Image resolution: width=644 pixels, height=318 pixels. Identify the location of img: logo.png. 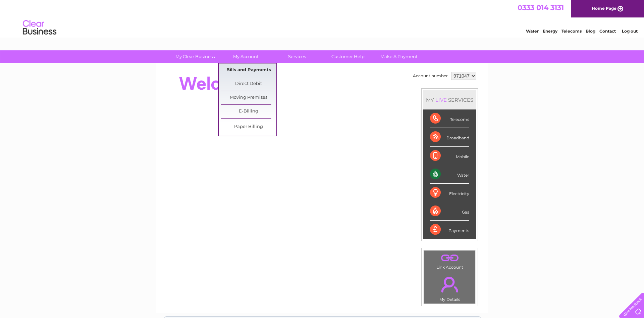
(40, 27).